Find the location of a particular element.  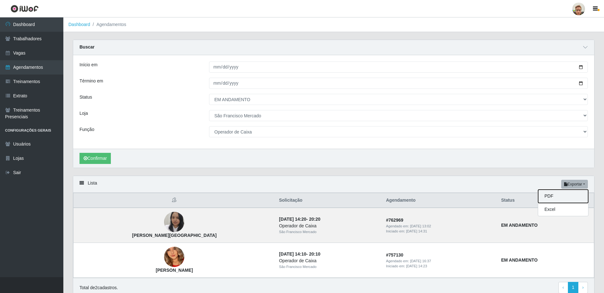

button: Confirmar is located at coordinates (95, 158).